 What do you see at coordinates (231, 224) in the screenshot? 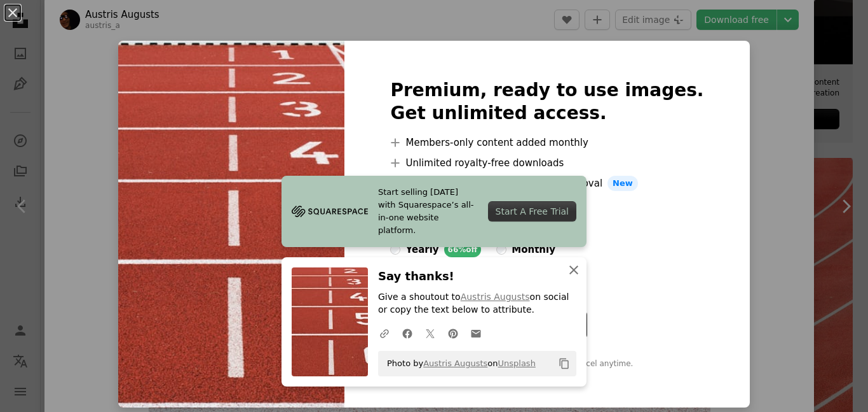
I see `img: photo-1474546652694-a33dd8161d66` at bounding box center [231, 224].